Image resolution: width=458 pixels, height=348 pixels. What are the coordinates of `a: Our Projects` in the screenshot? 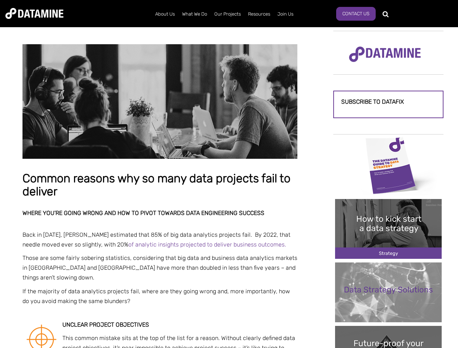 It's located at (228, 14).